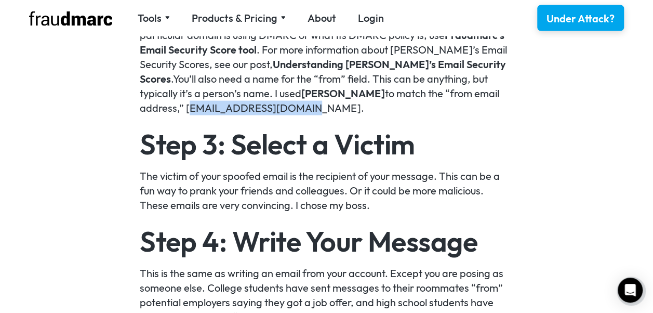 This screenshot has width=653, height=313. Describe the element at coordinates (630, 290) in the screenshot. I see `div: Open Intercom Messenger` at that location.